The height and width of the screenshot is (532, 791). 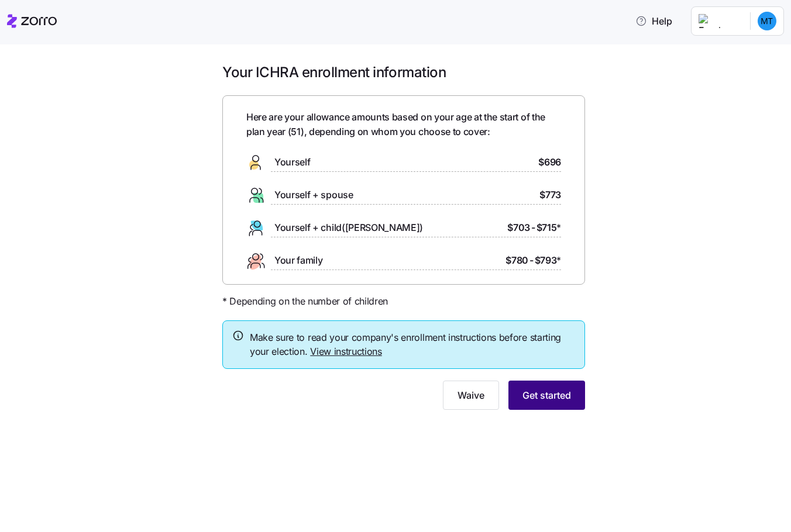 I want to click on span: Here are your allowance amounts based on your age at the start of the plan year ( 51 ), depending..., so click(x=404, y=124).